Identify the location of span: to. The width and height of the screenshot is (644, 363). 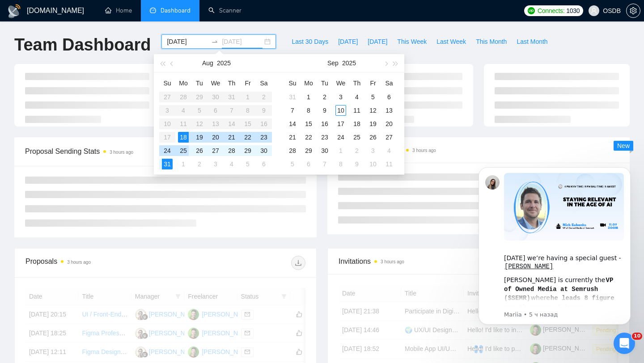
(215, 42).